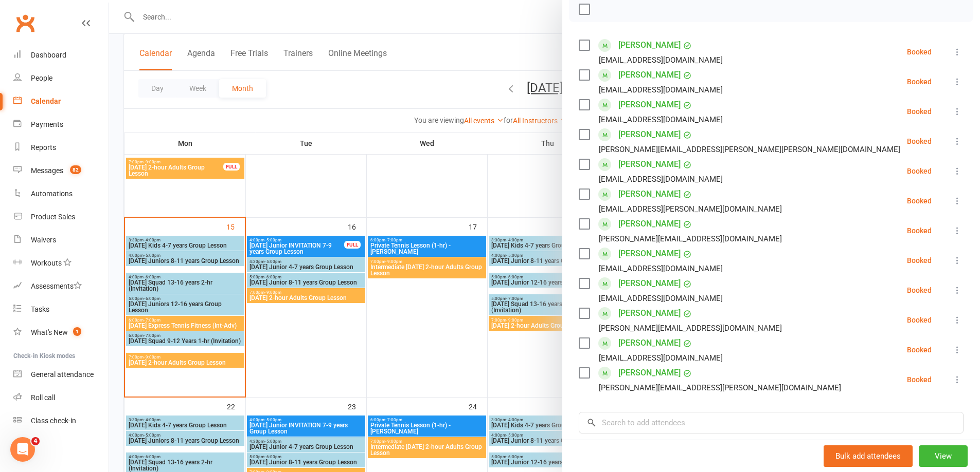 This screenshot has height=472, width=980. Describe the element at coordinates (56, 286) in the screenshot. I see `div: Assessments` at that location.